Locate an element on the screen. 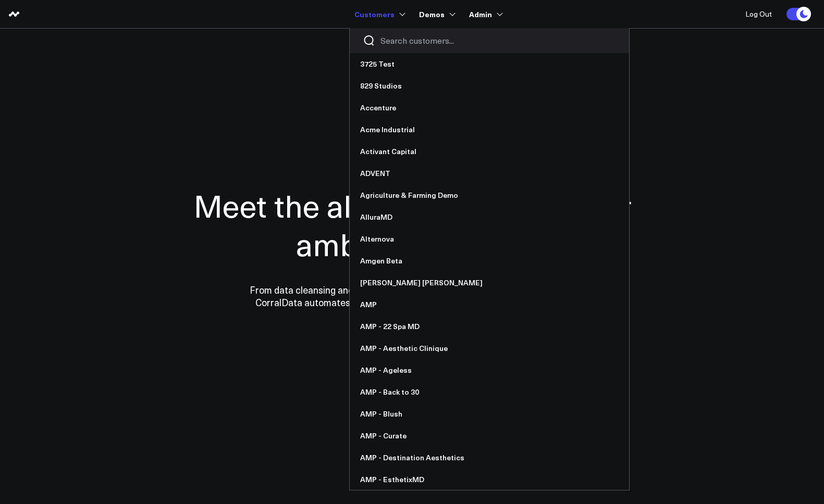 The image size is (824, 504). a: AMP - Destination Aesthetics is located at coordinates (489, 458).